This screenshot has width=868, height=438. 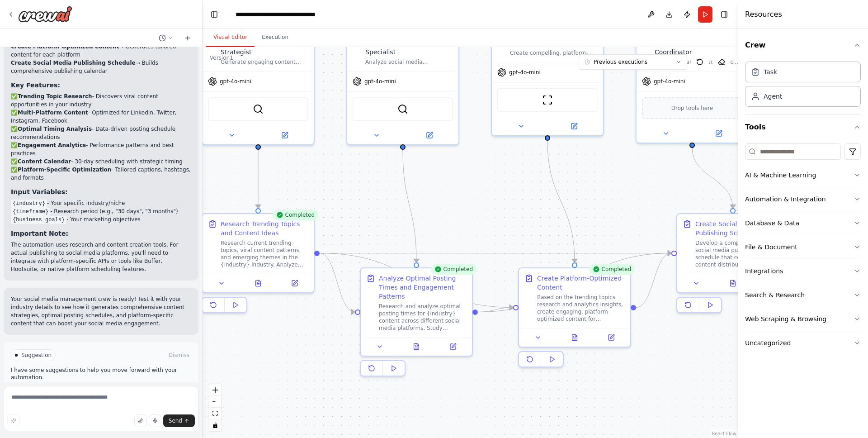 What do you see at coordinates (581, 308) in the screenshot?
I see `div: Based on the trending topics research and analytics insights, create engaging, platform-optimized...` at bounding box center [581, 308].